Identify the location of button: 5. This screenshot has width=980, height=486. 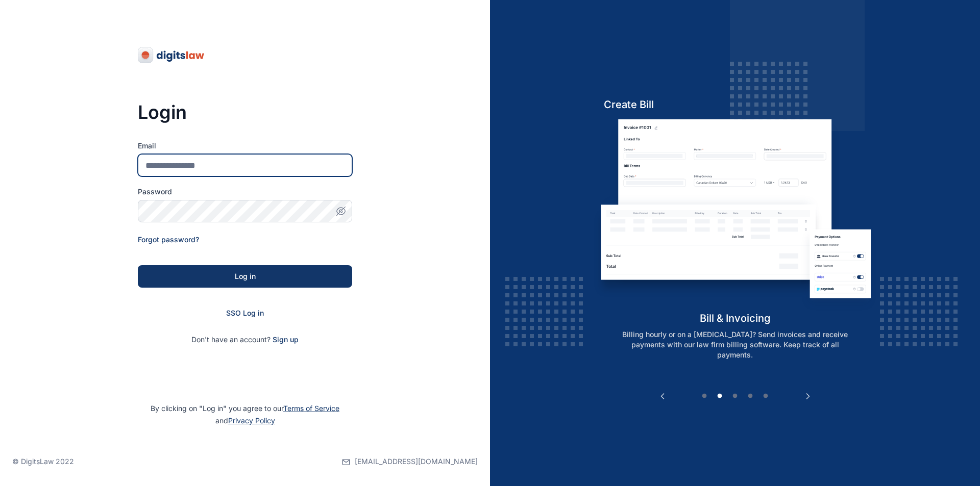
(766, 396).